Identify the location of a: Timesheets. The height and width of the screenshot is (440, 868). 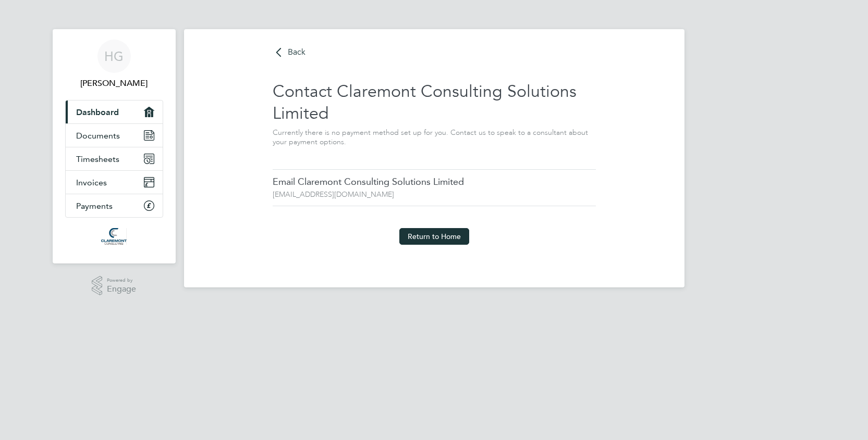
(114, 159).